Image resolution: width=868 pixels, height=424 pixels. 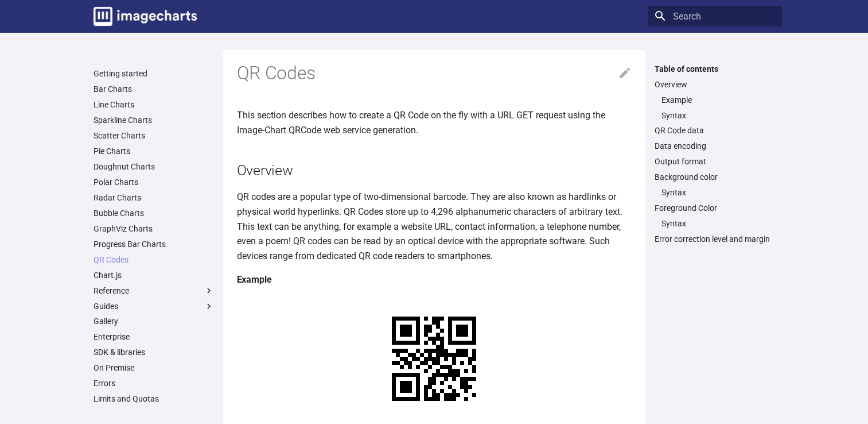 I want to click on a: Doughnut Charts, so click(x=154, y=167).